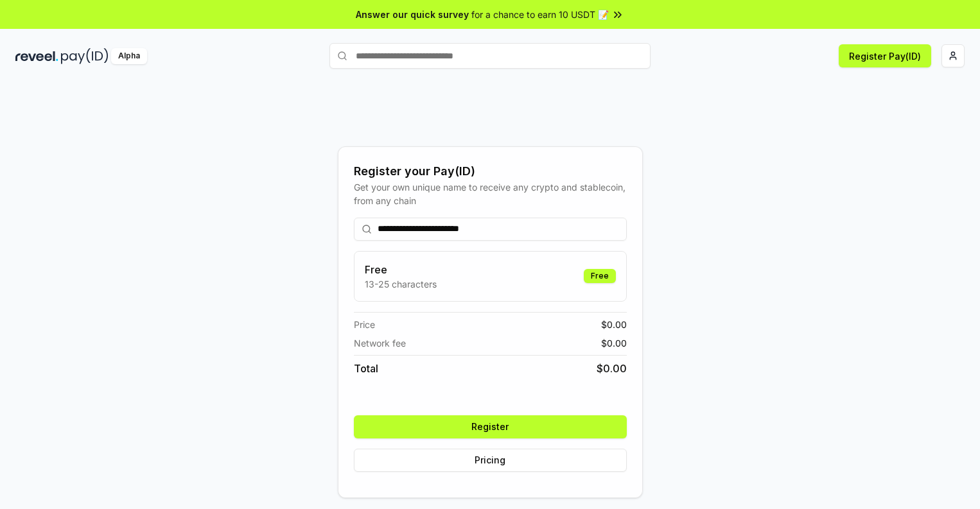 This screenshot has width=980, height=509. I want to click on span: Network fee, so click(379, 343).